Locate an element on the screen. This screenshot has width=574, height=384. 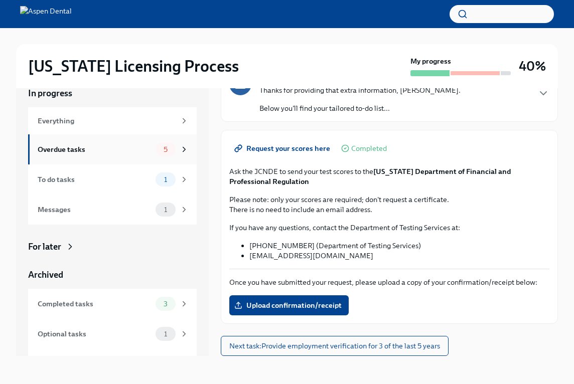
span: Upload confirmation/receipt is located at coordinates (289, 306).